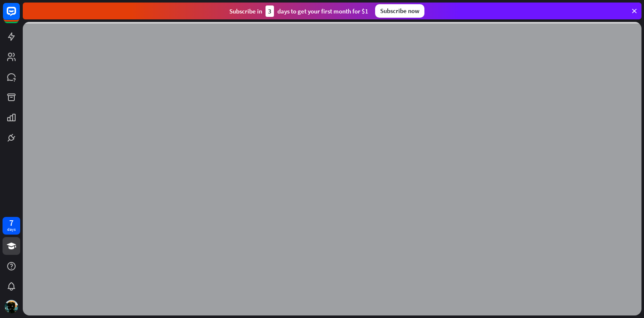  I want to click on div: days, so click(12, 230).